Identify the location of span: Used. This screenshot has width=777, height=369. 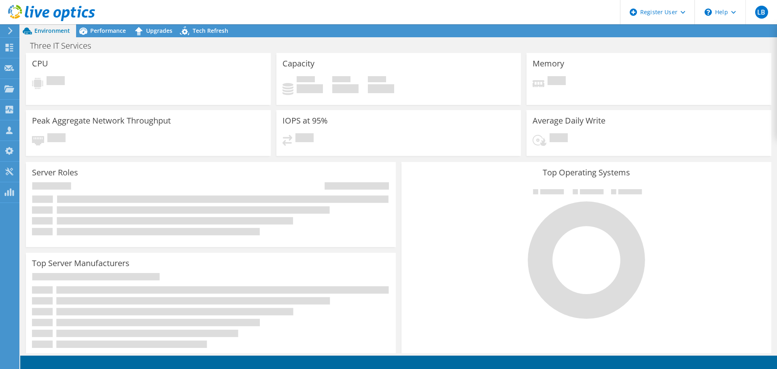
(306, 80).